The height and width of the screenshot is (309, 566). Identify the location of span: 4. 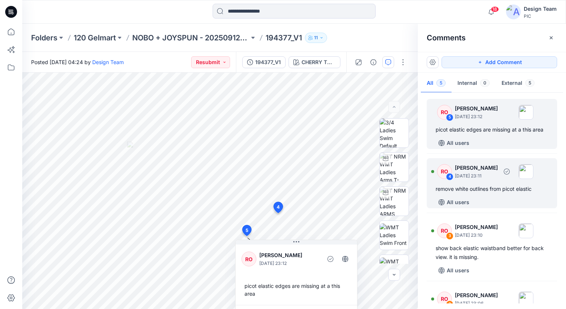
(278, 207).